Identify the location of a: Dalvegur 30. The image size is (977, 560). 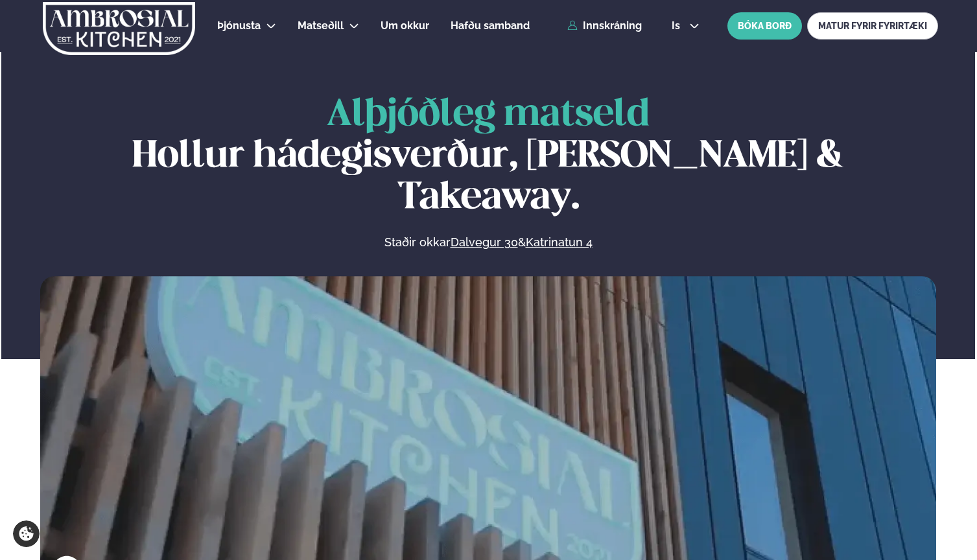
(485, 242).